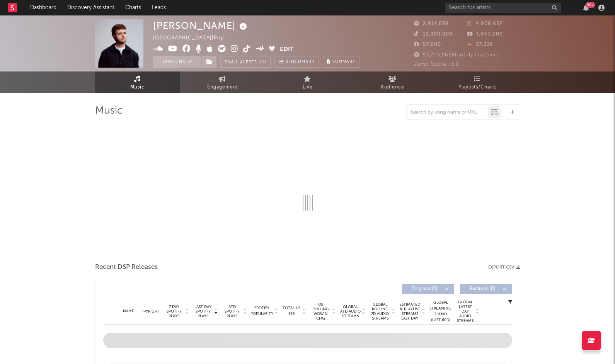  What do you see at coordinates (447, 112) in the screenshot?
I see `input: Search by song name or URL` at bounding box center [447, 112].